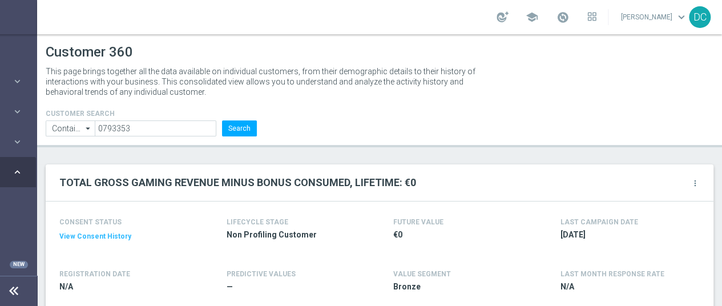 The image size is (722, 306). I want to click on p: This page brings together all the data available on individual customers, from their demographic ..., so click(265, 82).